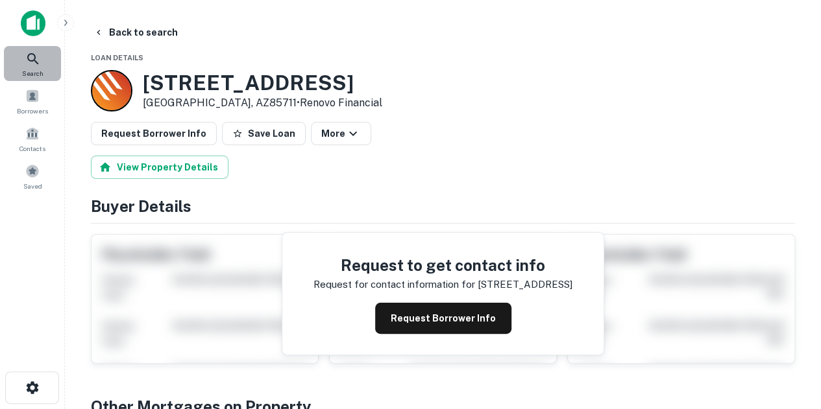 This screenshot has height=409, width=821. What do you see at coordinates (788, 337) in the screenshot?
I see `div: Chat Widget` at bounding box center [788, 337].